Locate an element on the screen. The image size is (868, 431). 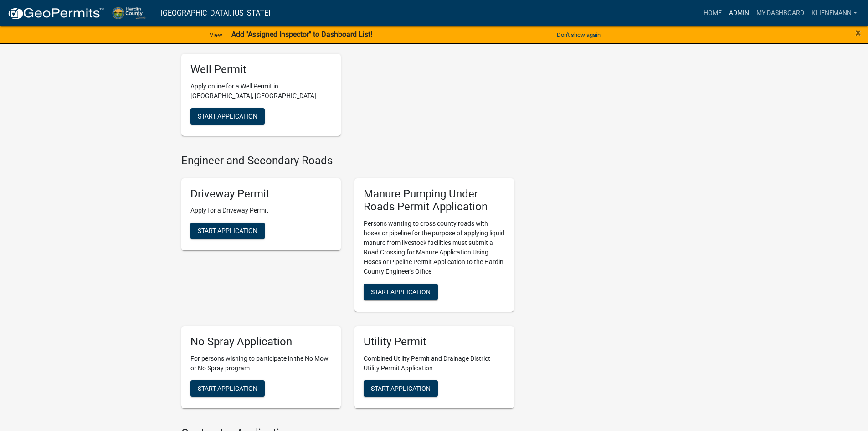
h5: Manure Pumping Under Roads Permit Application is located at coordinates (434, 201).